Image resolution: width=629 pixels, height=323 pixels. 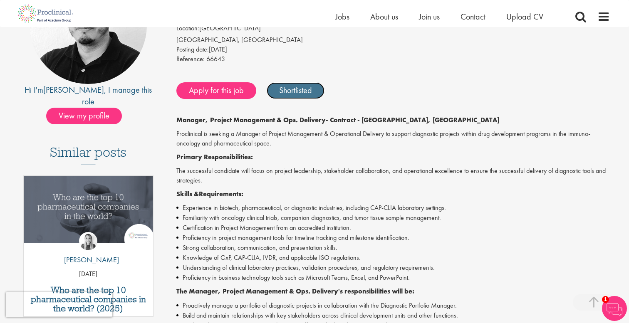 What do you see at coordinates (84, 116) in the screenshot?
I see `span: View my profile` at bounding box center [84, 116].